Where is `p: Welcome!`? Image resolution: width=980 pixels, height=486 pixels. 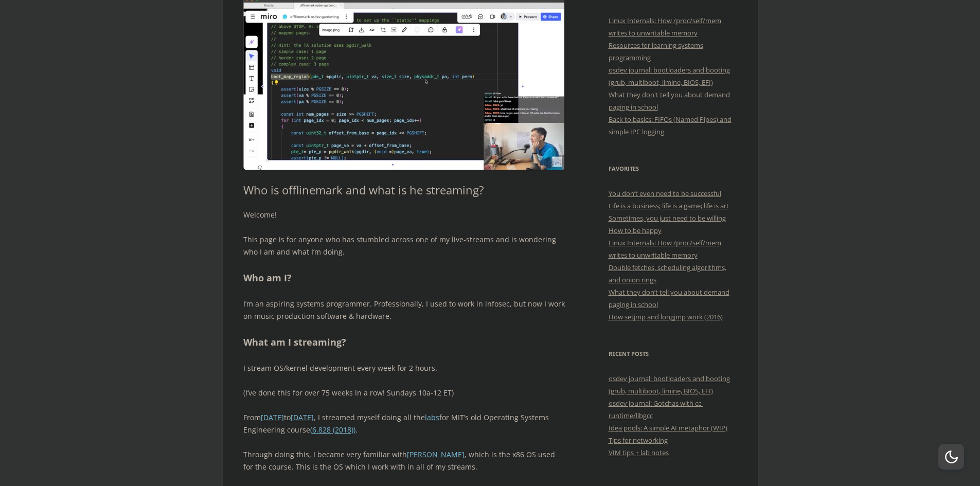
p: Welcome! is located at coordinates (403, 215).